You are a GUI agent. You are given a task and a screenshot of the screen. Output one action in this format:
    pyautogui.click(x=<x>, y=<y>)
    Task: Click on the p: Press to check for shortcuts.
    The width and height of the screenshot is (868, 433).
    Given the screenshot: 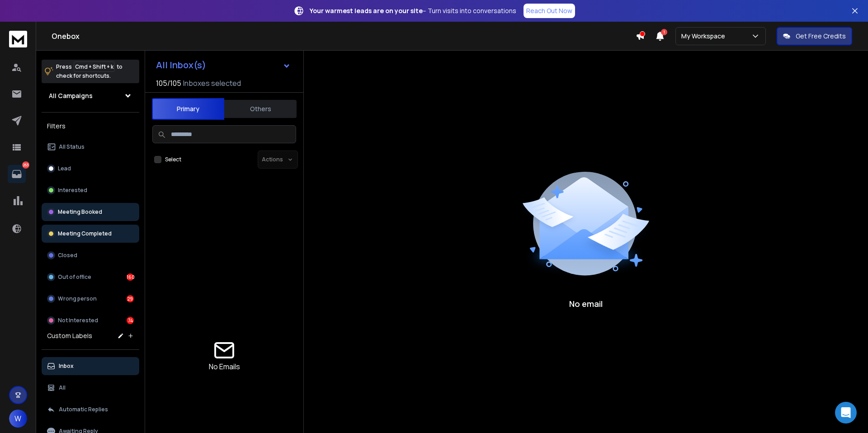 What is the action you would take?
    pyautogui.click(x=89, y=72)
    